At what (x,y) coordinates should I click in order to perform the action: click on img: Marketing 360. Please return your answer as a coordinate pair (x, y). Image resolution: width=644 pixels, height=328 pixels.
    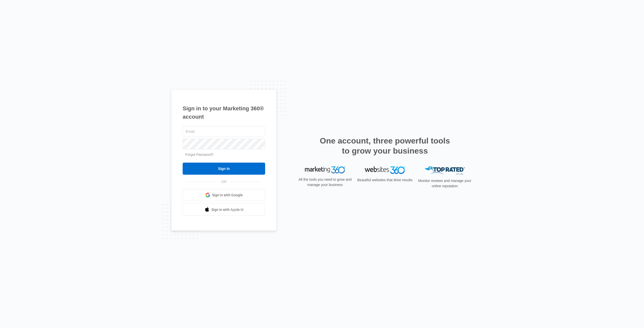
    Looking at the image, I should click on (325, 170).